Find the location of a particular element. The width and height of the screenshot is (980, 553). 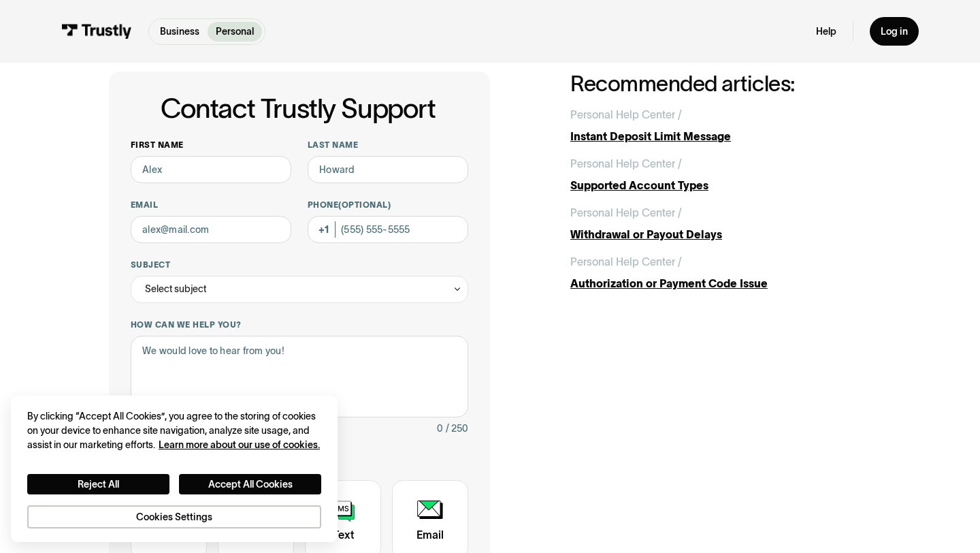

label: Last name is located at coordinates (388, 145).